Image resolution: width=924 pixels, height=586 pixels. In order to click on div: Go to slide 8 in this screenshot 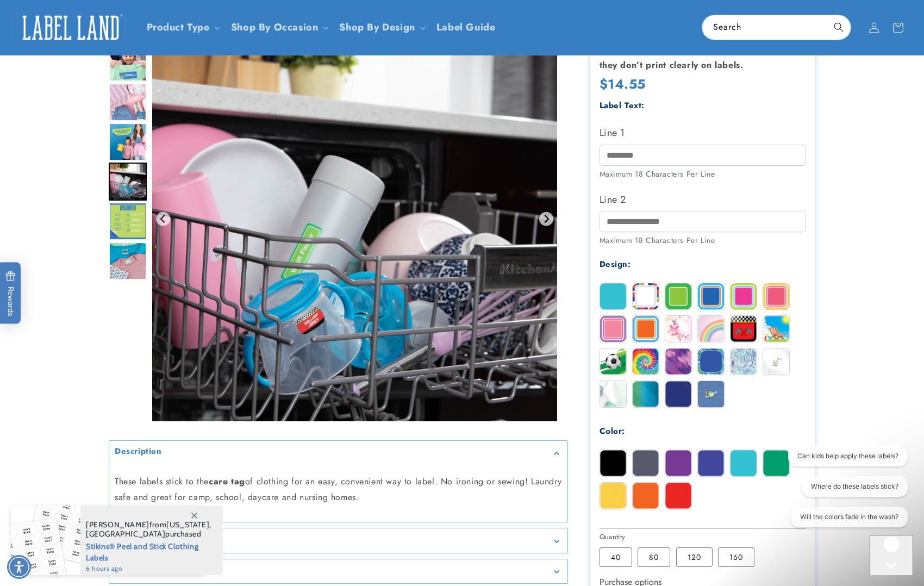, I will do `click(128, 142)`.